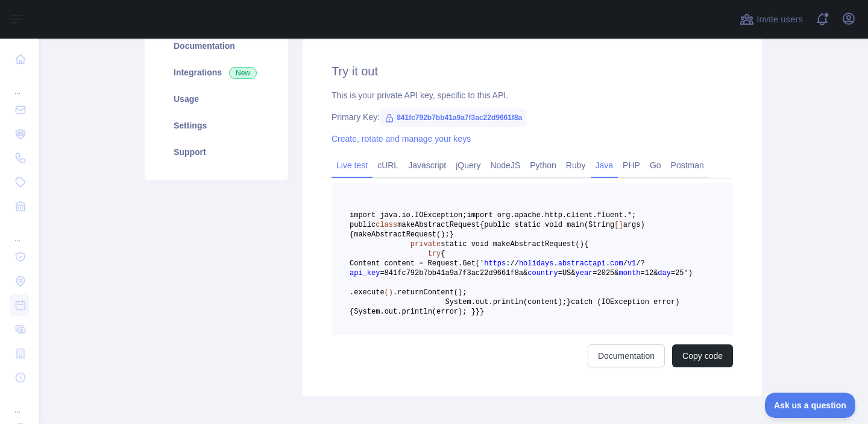 This screenshot has height=424, width=868. I want to click on a: Integrations New, so click(217, 72).